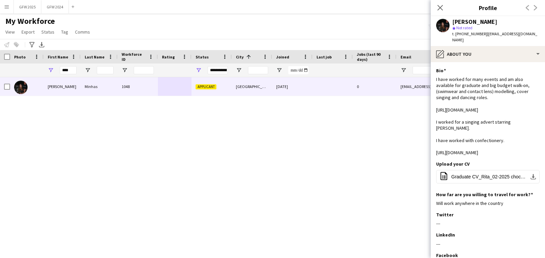 This screenshot has width=545, height=258. What do you see at coordinates (485, 195) in the screenshot?
I see `h3: How far are you willing to travel for work?` at bounding box center [485, 195].